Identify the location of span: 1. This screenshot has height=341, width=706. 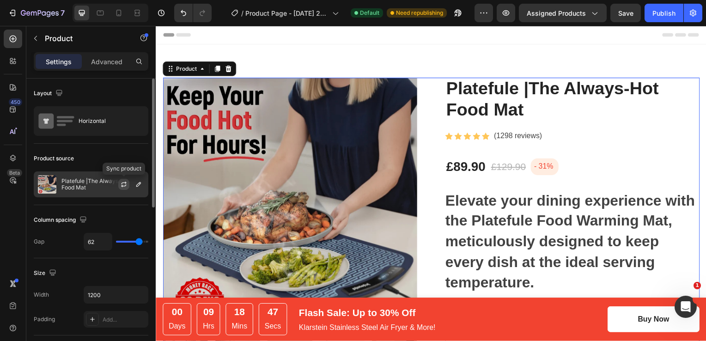
(697, 286).